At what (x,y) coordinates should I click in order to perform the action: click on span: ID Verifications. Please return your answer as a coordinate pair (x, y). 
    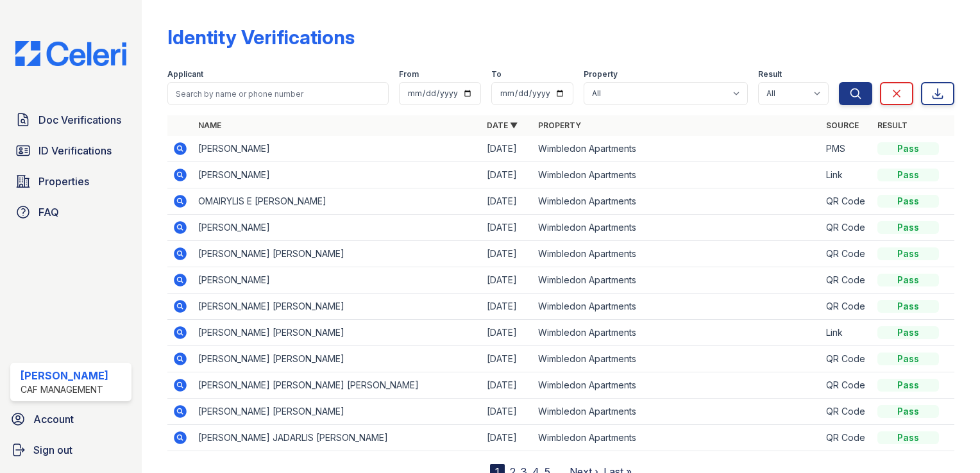
    Looking at the image, I should click on (75, 151).